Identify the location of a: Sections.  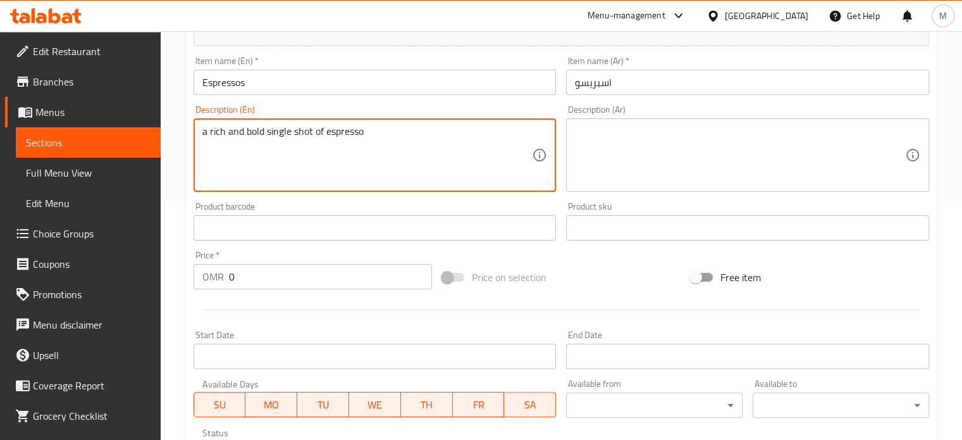
(88, 142).